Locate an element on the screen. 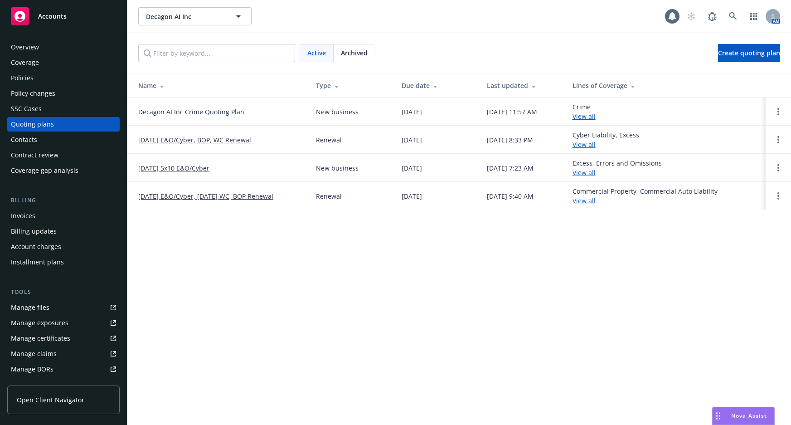 This screenshot has width=791, height=425. a: Manage files is located at coordinates (63, 307).